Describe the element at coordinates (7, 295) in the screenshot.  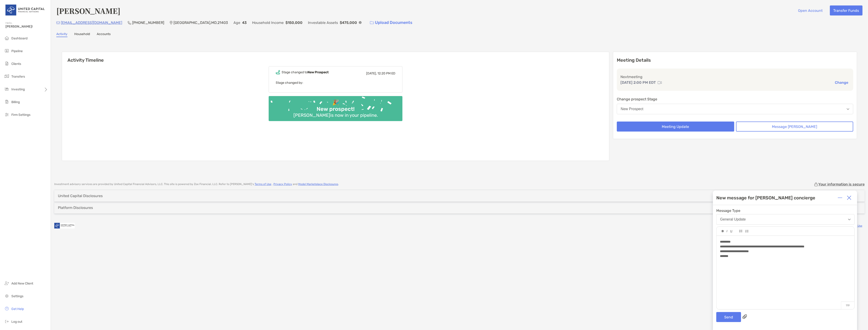
I see `img: settings icon` at that location.